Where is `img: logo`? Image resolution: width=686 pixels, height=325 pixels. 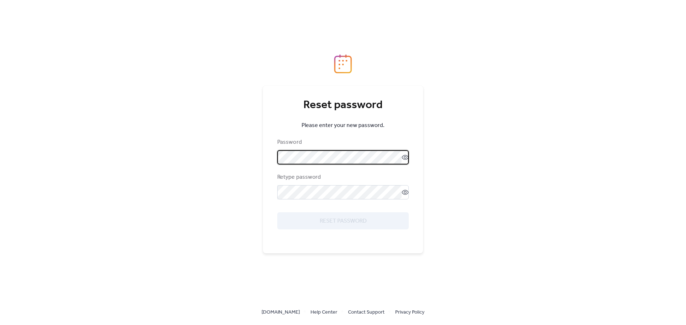 img: logo is located at coordinates (343, 64).